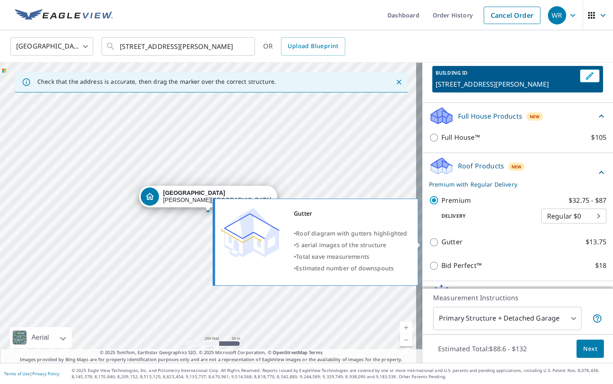 This screenshot has height=384, width=613. I want to click on div: Regular $0, so click(574, 216).